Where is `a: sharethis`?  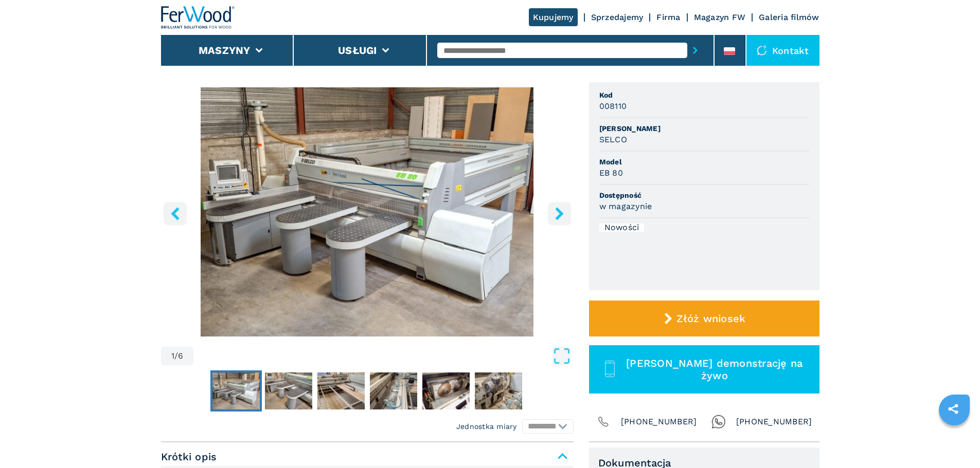
a: sharethis is located at coordinates (953, 409).